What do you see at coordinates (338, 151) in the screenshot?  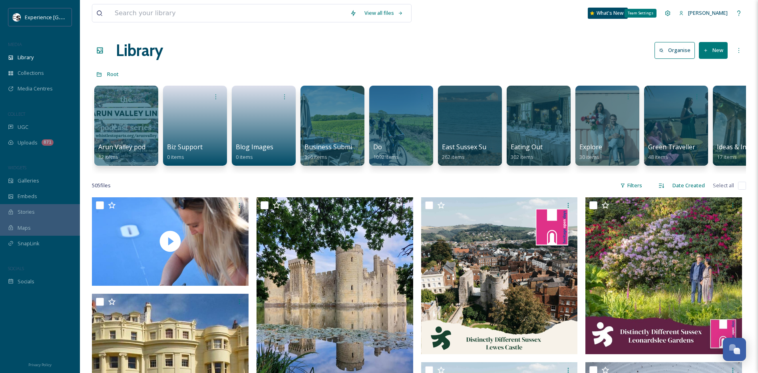 I see `a: Business Submissions396 items` at bounding box center [338, 151].